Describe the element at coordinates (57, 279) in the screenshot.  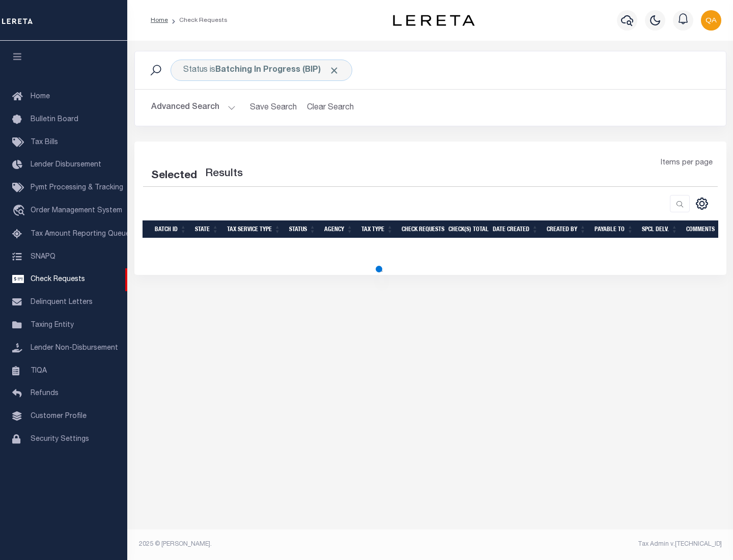
I see `span: Check Requests` at that location.